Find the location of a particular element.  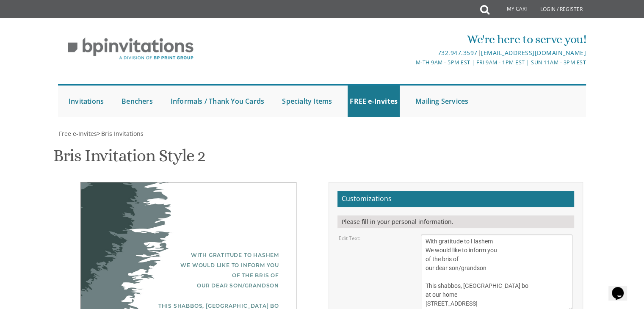

h1: Bris Invitation Style 2 is located at coordinates (129, 159).